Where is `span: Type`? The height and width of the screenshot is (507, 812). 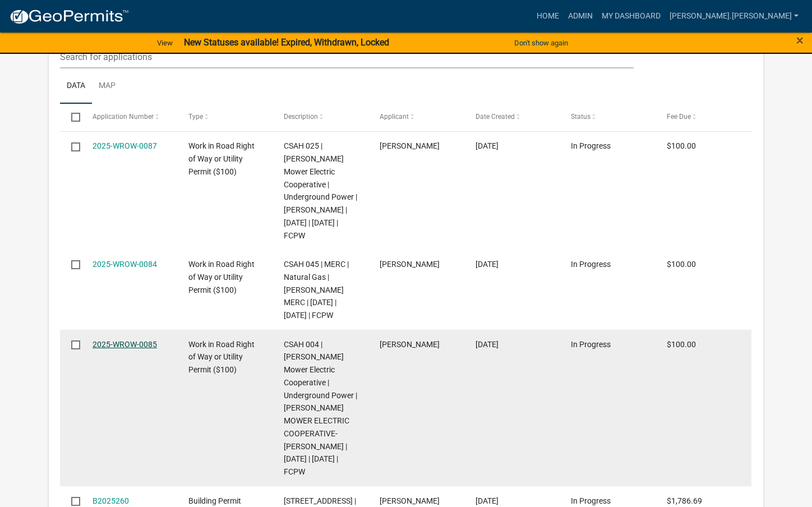 span: Type is located at coordinates (195, 117).